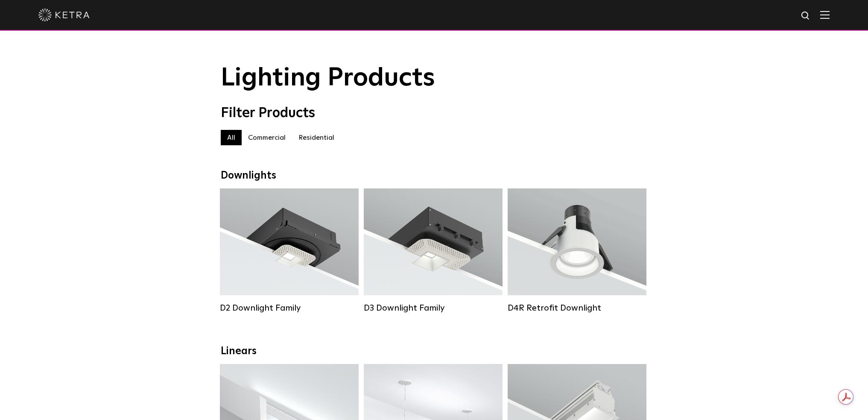 The width and height of the screenshot is (868, 420). What do you see at coordinates (806, 16) in the screenshot?
I see `img: search icon` at bounding box center [806, 16].